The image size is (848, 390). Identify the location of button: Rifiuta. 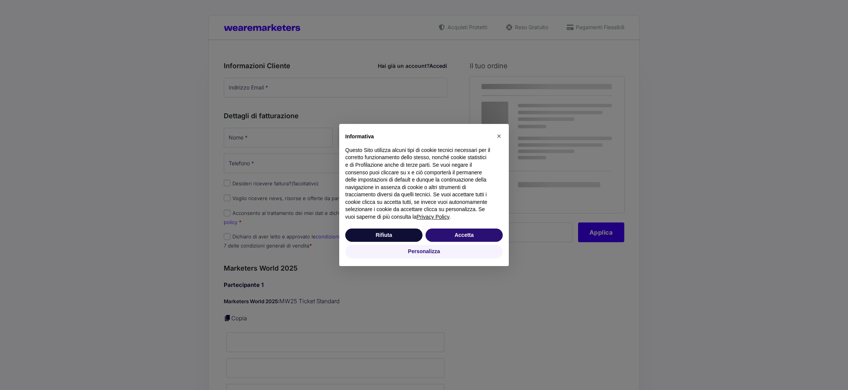
(384, 235).